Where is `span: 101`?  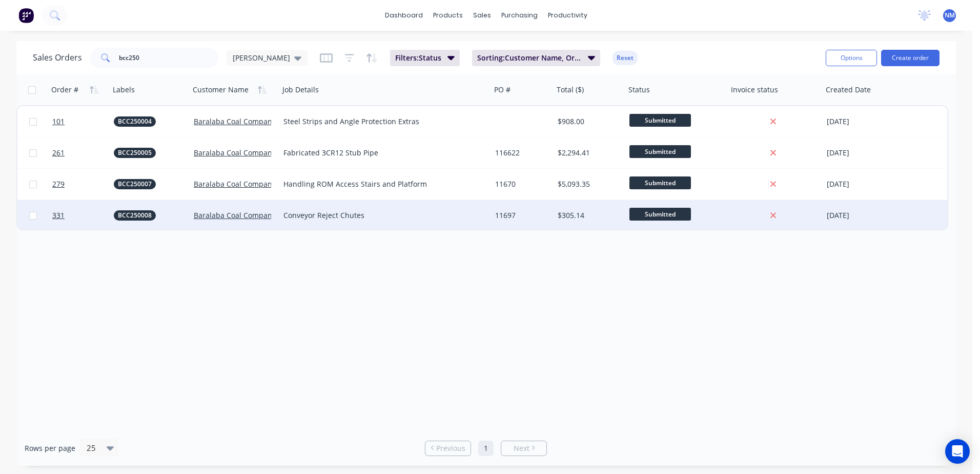 span: 101 is located at coordinates (58, 122).